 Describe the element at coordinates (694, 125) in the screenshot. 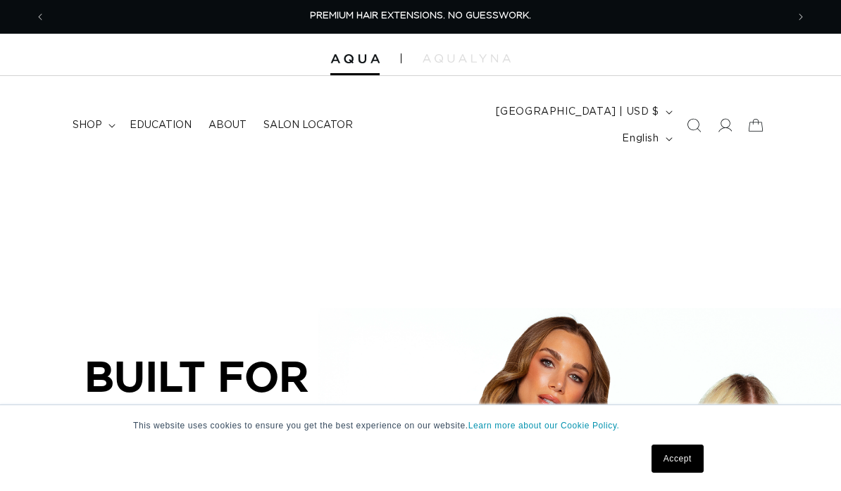

I see `summary: Search` at that location.